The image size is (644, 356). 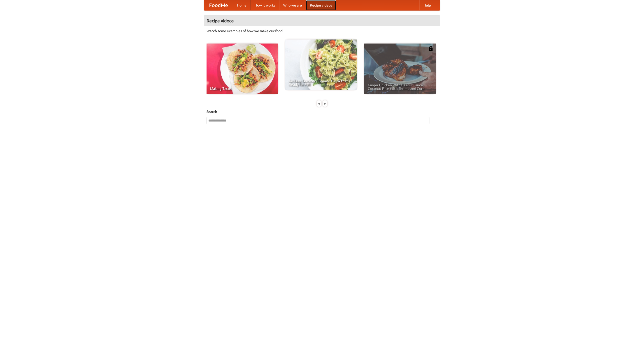 I want to click on a: How it works, so click(x=265, y=5).